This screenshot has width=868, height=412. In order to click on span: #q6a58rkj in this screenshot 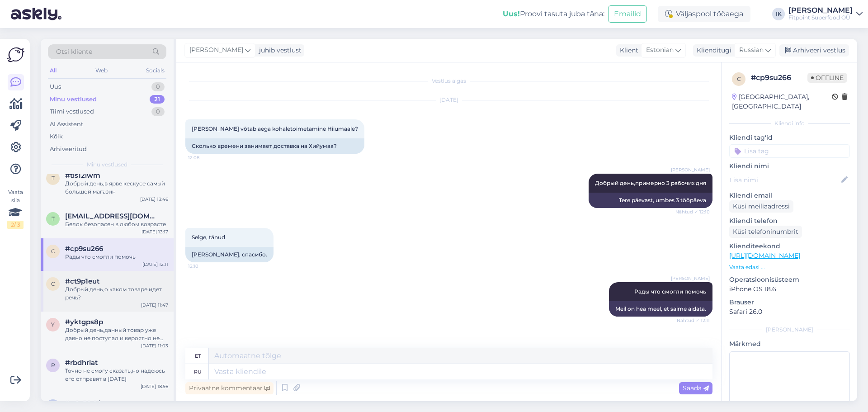, I will do `click(83, 403)`.